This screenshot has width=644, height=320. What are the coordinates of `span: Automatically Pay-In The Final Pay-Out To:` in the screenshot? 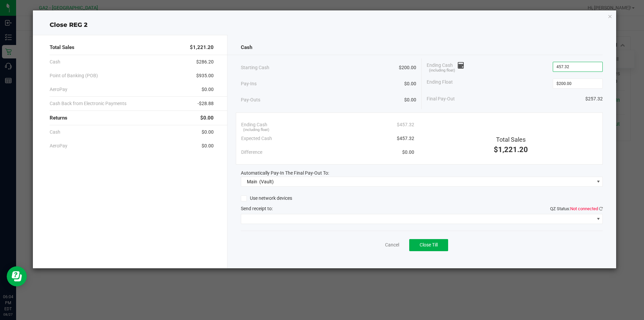 It's located at (285, 173).